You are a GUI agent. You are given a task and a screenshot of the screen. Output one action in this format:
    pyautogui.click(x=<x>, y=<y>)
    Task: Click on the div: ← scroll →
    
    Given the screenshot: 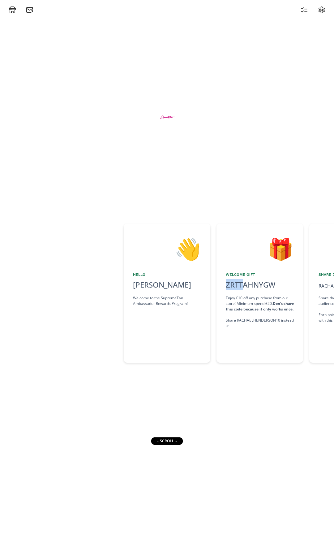 What is the action you would take?
    pyautogui.click(x=167, y=441)
    